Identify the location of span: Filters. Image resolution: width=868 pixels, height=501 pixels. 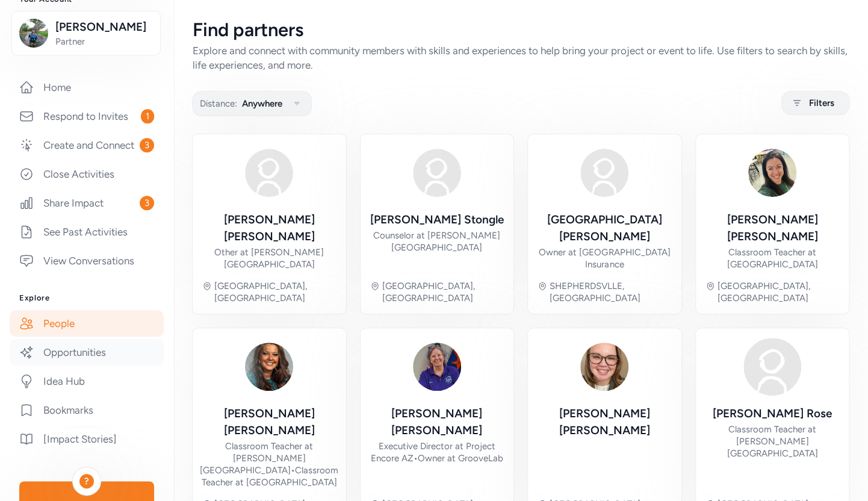
(821, 103).